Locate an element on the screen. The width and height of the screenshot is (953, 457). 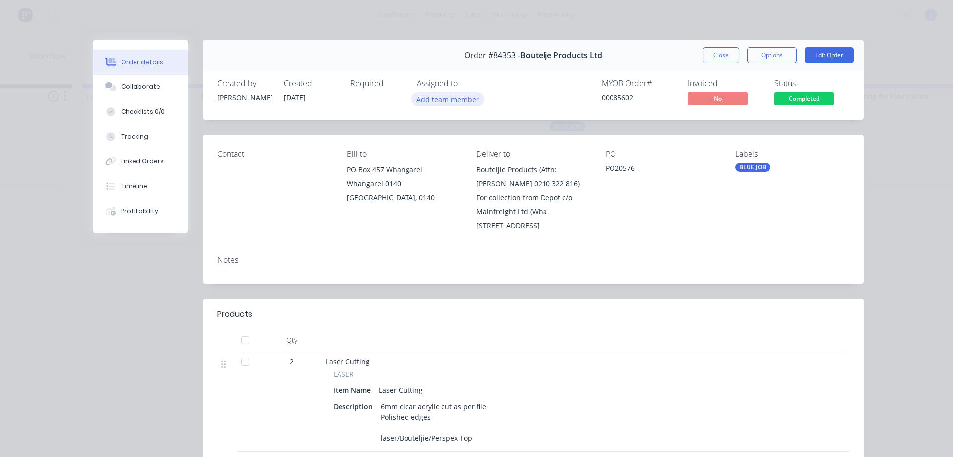
div: Item Name is located at coordinates (354, 390).